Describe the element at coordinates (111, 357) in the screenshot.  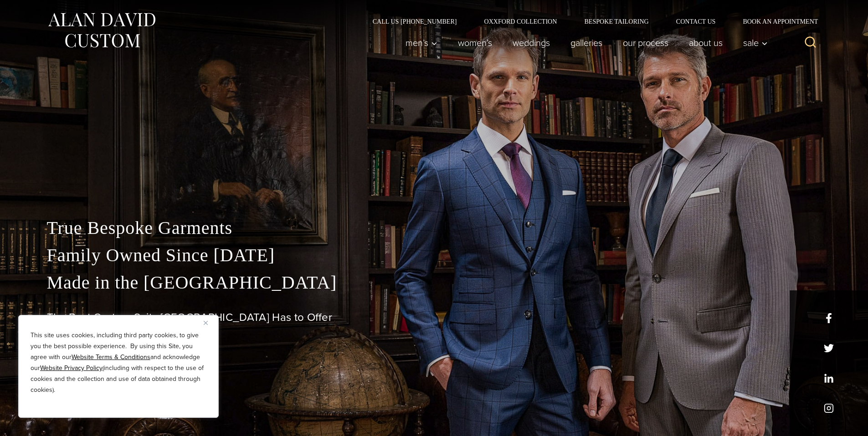
I see `u: Website Terms & Conditions` at that location.